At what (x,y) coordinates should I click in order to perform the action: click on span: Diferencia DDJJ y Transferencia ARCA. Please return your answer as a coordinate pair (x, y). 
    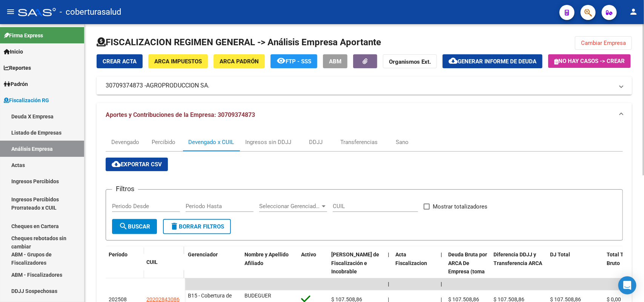
    Looking at the image, I should click on (517, 259).